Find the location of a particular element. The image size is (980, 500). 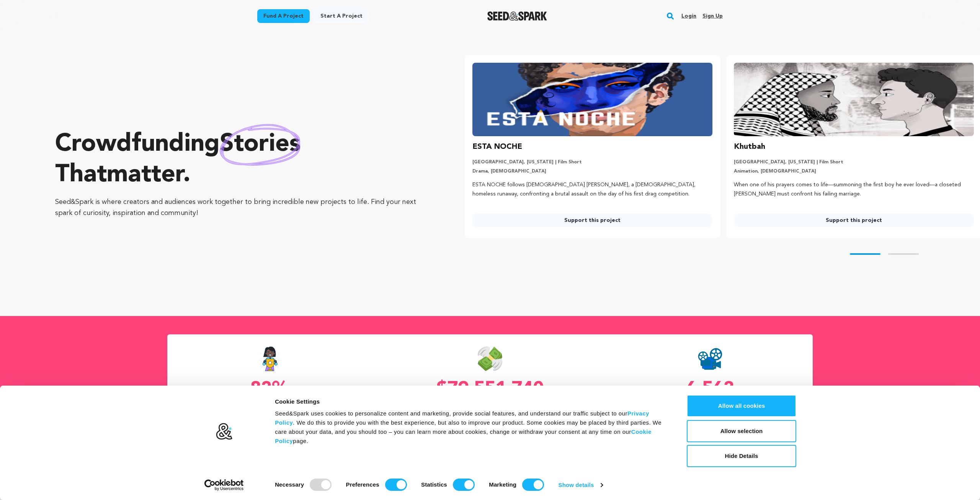

img: Khutbah image is located at coordinates (854, 99).